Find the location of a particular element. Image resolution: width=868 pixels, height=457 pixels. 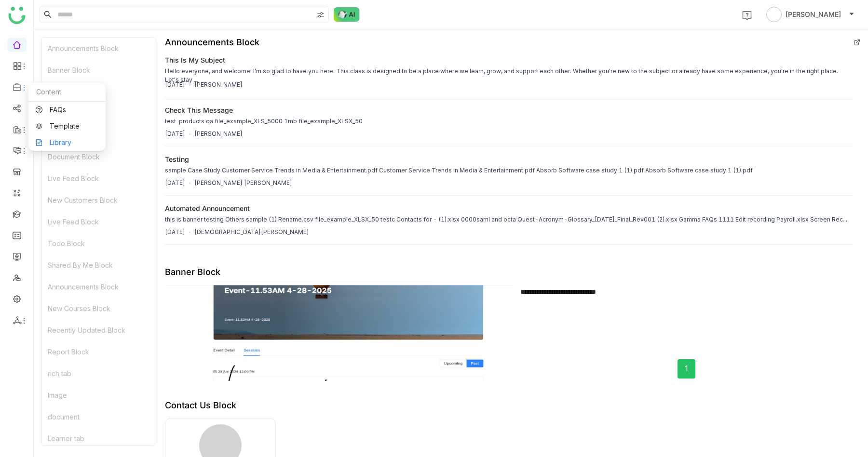

img: search-type.svg is located at coordinates (321, 15).